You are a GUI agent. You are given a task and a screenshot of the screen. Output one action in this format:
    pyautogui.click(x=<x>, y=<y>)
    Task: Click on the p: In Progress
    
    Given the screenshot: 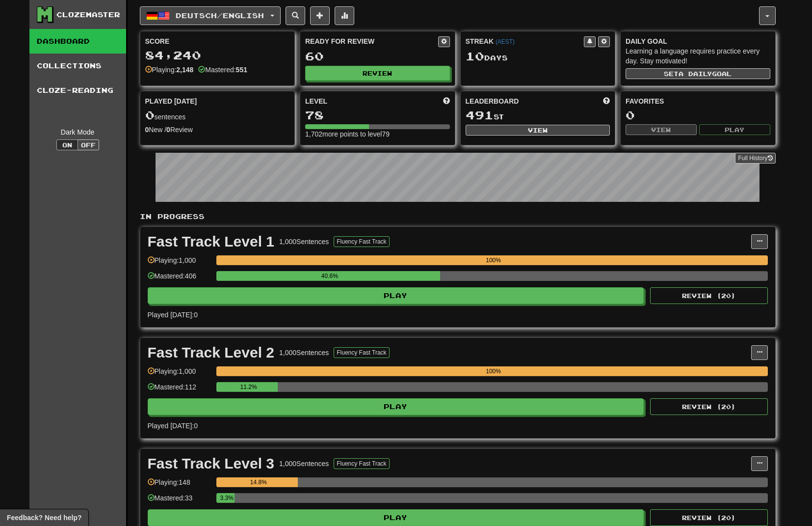 What is the action you would take?
    pyautogui.click(x=458, y=217)
    